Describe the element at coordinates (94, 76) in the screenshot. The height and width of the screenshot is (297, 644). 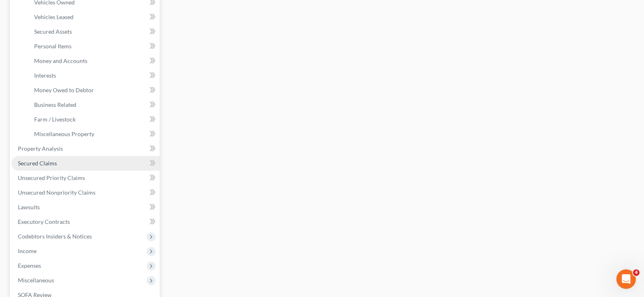
I see `a: Interests` at that location.